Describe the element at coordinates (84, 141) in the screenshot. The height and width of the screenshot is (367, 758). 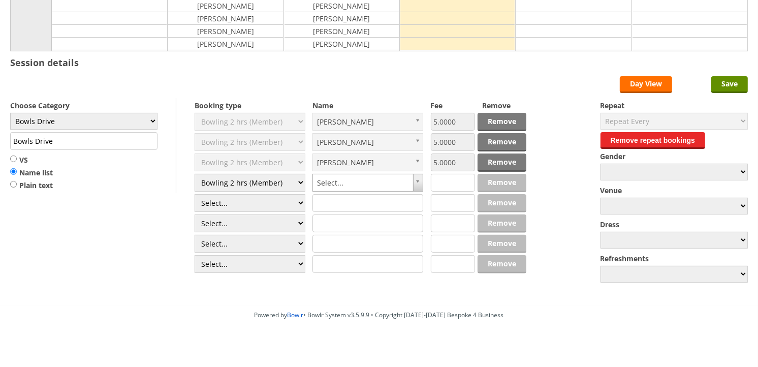
I see `input: Title/Description` at that location.